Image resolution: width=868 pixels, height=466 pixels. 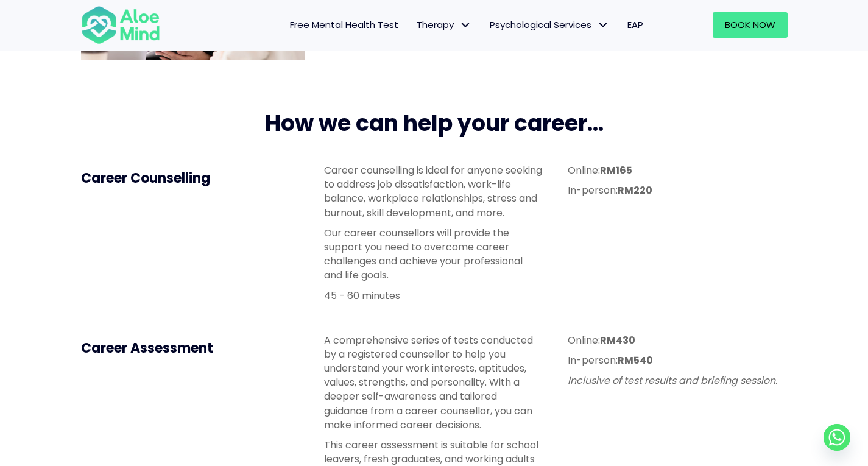 I want to click on span: EAP, so click(x=636, y=24).